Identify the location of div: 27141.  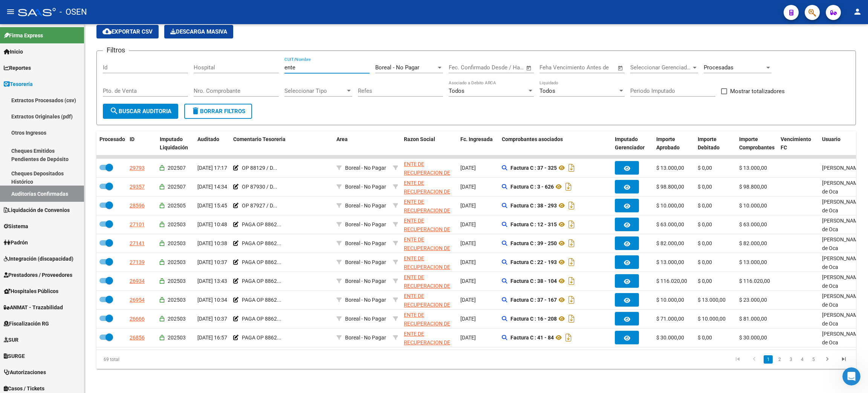
(137, 243).